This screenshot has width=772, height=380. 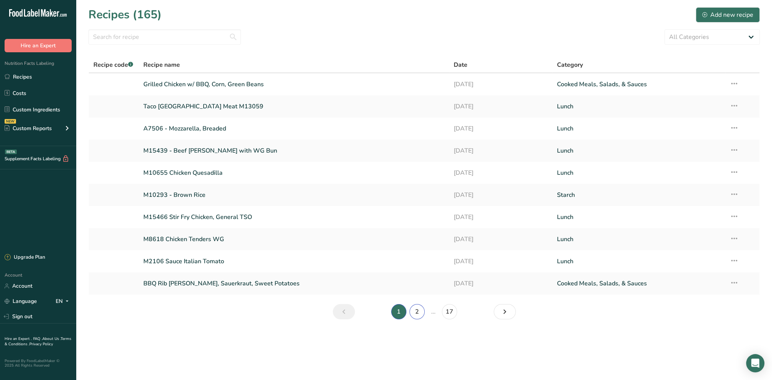 I want to click on a: Terms & Conditions ., so click(x=38, y=341).